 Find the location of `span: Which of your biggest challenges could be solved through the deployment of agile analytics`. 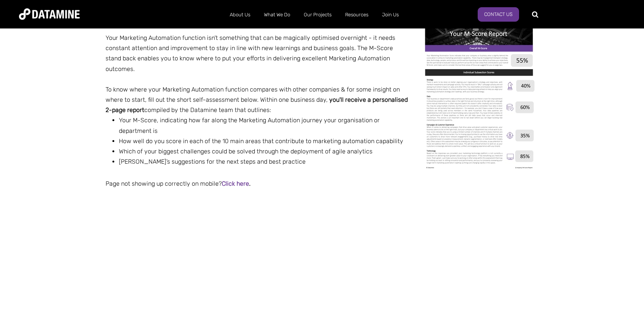

span: Which of your biggest challenges could be solved through the deployment of agile analytics is located at coordinates (246, 151).